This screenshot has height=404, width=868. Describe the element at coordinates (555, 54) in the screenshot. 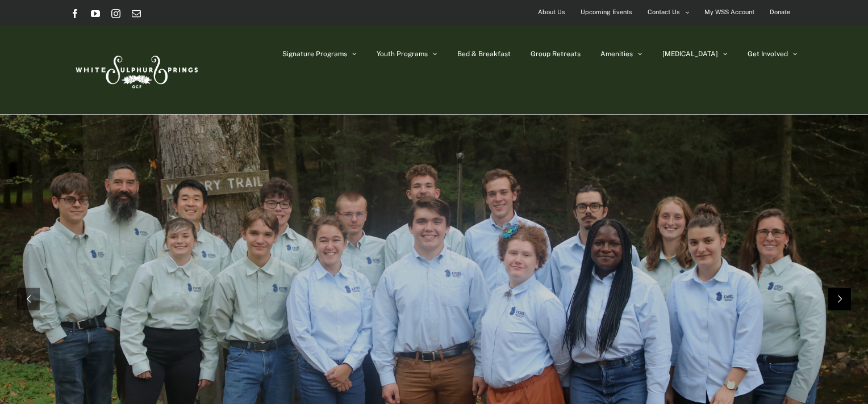

I see `a: Group Retreats` at that location.